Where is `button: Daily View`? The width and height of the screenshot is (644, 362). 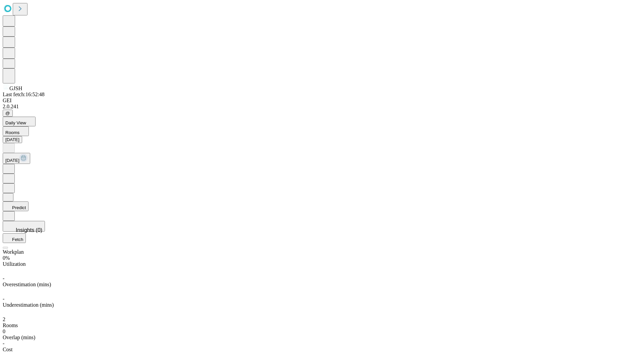 button: Daily View is located at coordinates (19, 121).